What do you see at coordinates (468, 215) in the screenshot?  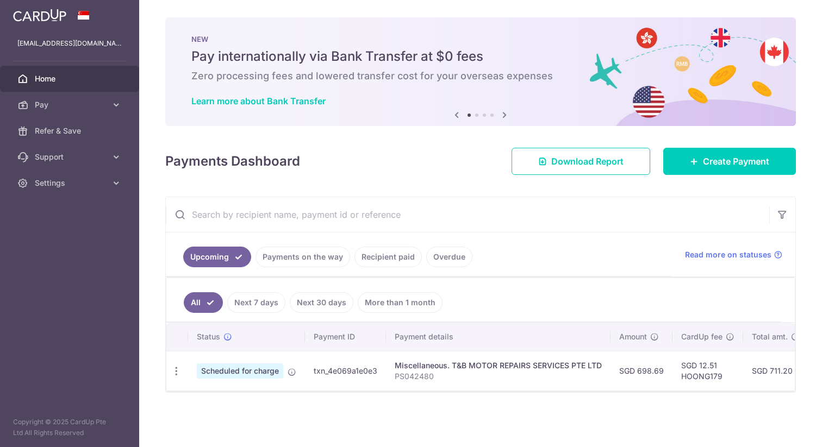 I see `input: Search by recipient name, payment id or reference` at bounding box center [468, 215].